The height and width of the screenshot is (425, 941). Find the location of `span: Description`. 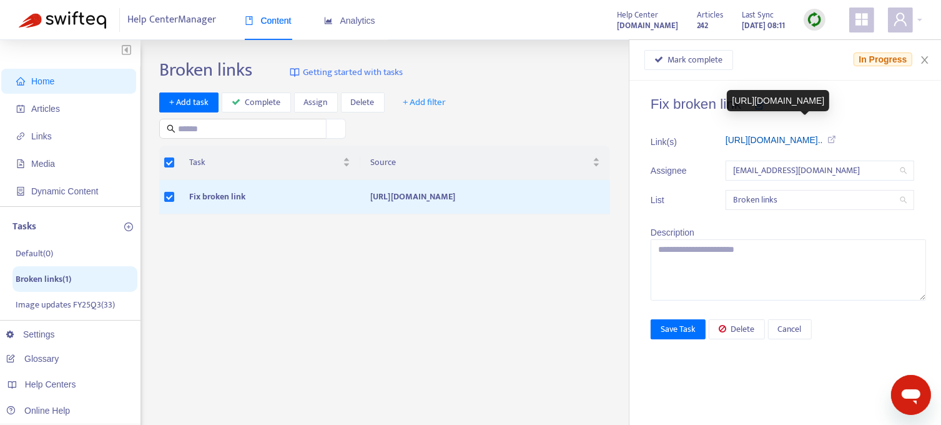

span: Description is located at coordinates (673, 232).